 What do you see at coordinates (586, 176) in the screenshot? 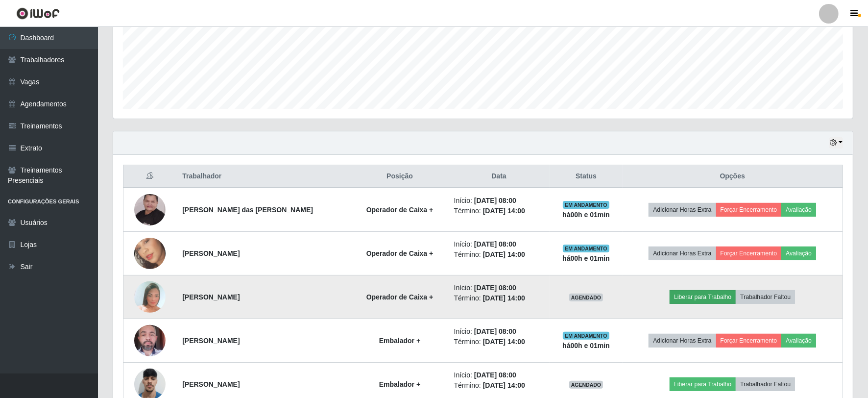
I see `th: Status` at bounding box center [586, 176].